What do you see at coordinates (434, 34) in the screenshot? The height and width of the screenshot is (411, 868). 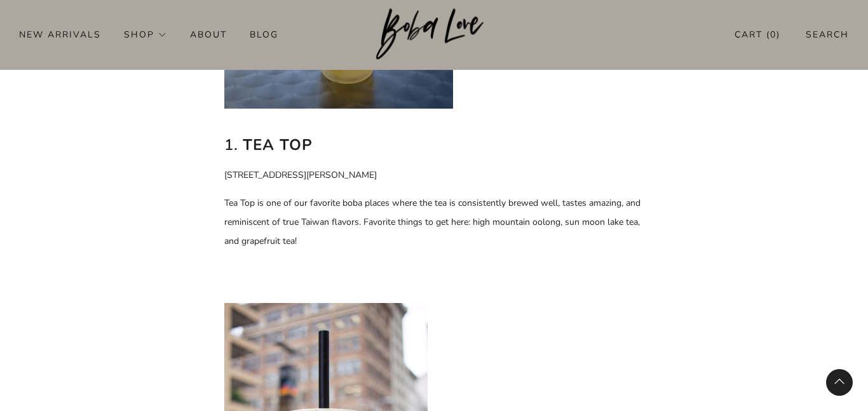 I see `img: Boba Love` at bounding box center [434, 34].